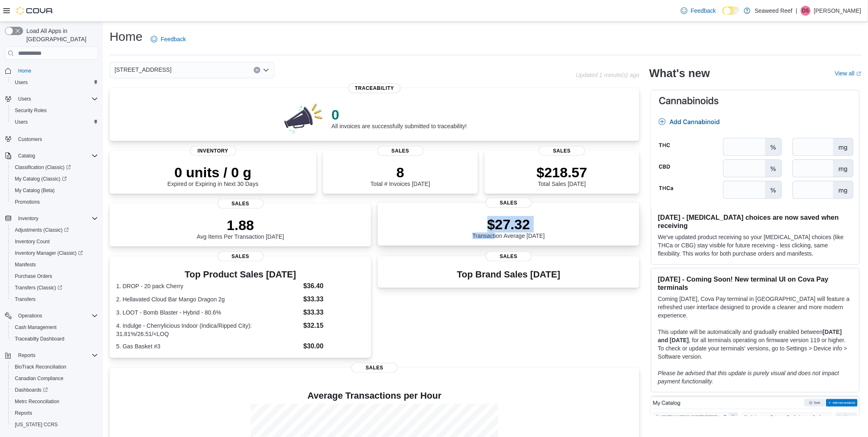 The image size is (868, 437). What do you see at coordinates (25, 300) in the screenshot?
I see `span: Transfers` at bounding box center [25, 300].